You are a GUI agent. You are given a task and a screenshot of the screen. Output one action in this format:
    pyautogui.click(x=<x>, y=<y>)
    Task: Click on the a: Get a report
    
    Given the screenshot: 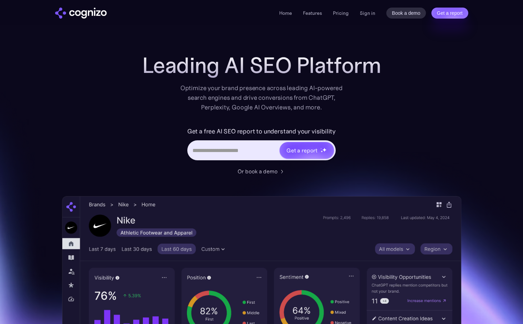 What is the action you would take?
    pyautogui.click(x=449, y=13)
    